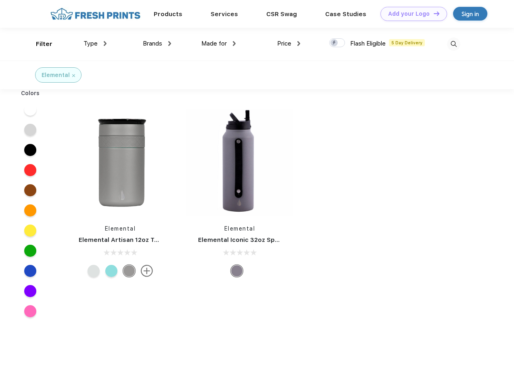 This screenshot has height=387, width=514. I want to click on img: desktop_search.svg, so click(454, 44).